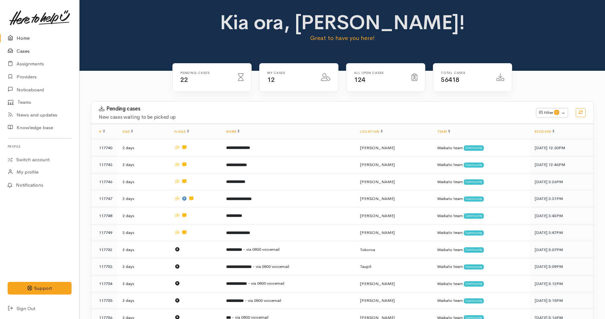 The width and height of the screenshot is (605, 319). I want to click on span: Tokoroa, so click(367, 250).